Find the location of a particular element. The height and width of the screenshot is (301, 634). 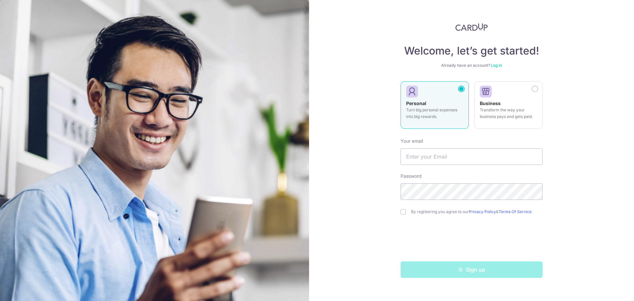

label: Password is located at coordinates (411, 176).